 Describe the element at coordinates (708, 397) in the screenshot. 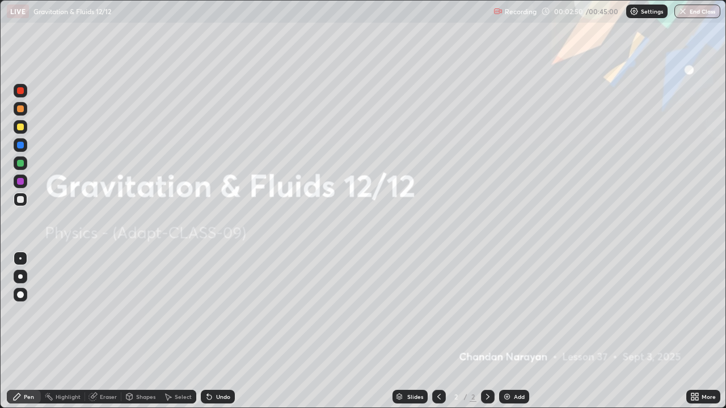

I see `div: More` at that location.